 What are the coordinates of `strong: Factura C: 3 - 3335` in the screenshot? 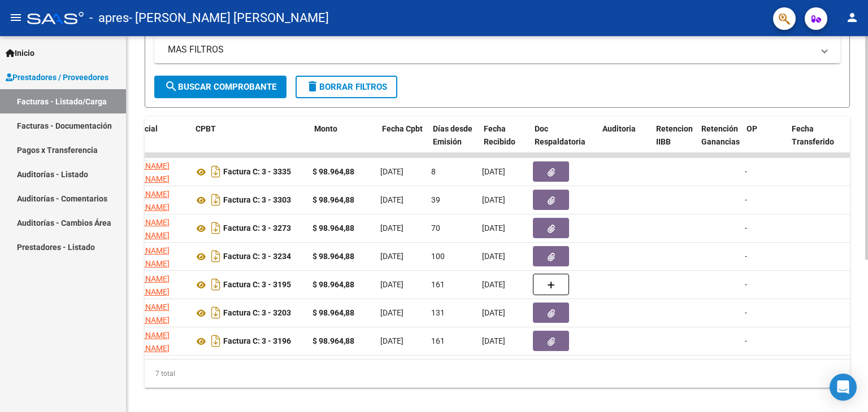 It's located at (257, 172).